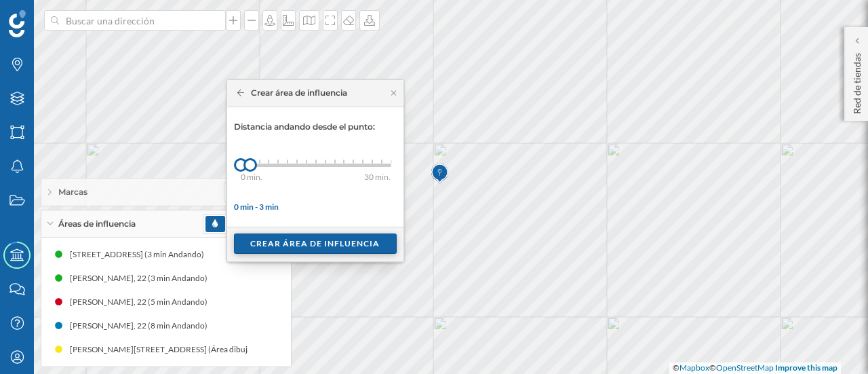 The height and width of the screenshot is (374, 868). What do you see at coordinates (51, 16) in the screenshot?
I see `span: Soporte` at bounding box center [51, 16].